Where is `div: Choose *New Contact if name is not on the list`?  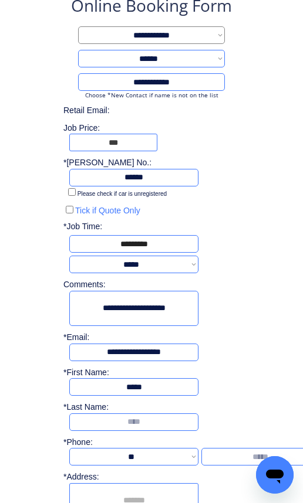
div: Choose *New Contact if name is not on the list is located at coordinates (151, 95).